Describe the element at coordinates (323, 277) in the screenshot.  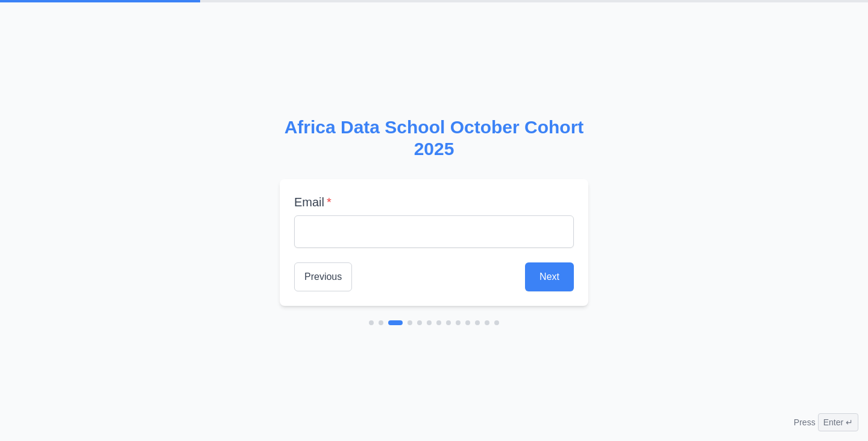
I see `button: Previous` at that location.